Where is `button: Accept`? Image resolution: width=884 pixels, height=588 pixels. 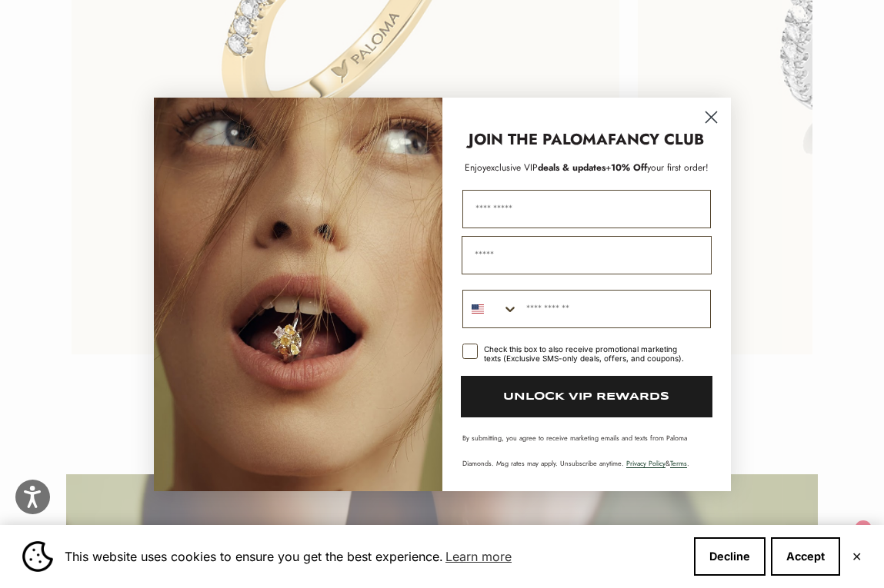
button: Accept is located at coordinates (806, 557).